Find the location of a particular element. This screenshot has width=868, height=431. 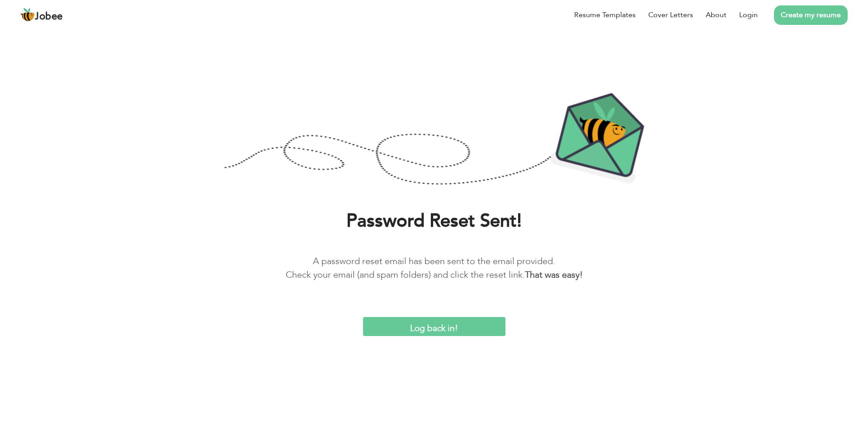

a: Resume Templates is located at coordinates (605, 15).